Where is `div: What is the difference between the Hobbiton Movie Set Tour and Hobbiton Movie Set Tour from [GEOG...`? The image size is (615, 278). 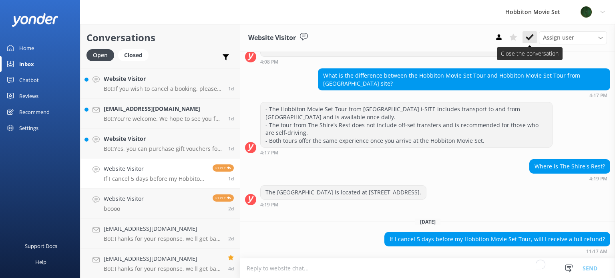
div: What is the difference between the Hobbiton Movie Set Tour and Hobbiton Movie Set Tour from [GEOG... is located at coordinates (464, 79).